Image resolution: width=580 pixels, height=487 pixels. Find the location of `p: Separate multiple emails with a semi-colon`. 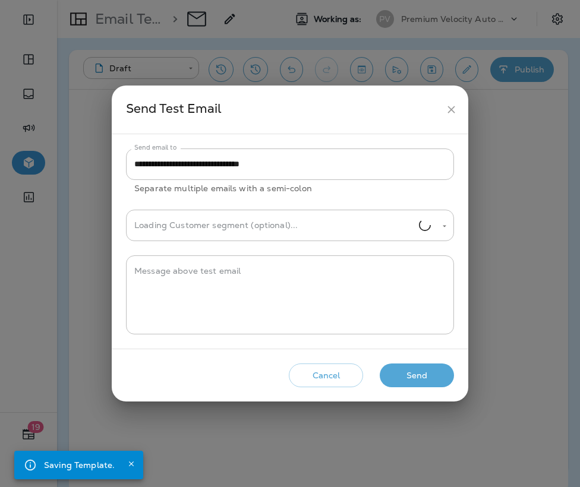

p: Separate multiple emails with a semi-colon is located at coordinates (290, 188).